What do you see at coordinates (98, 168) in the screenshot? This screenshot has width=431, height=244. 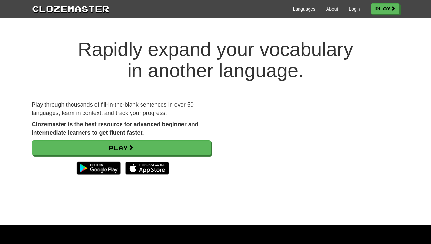 I see `img: Get it on Google Play` at bounding box center [98, 168].